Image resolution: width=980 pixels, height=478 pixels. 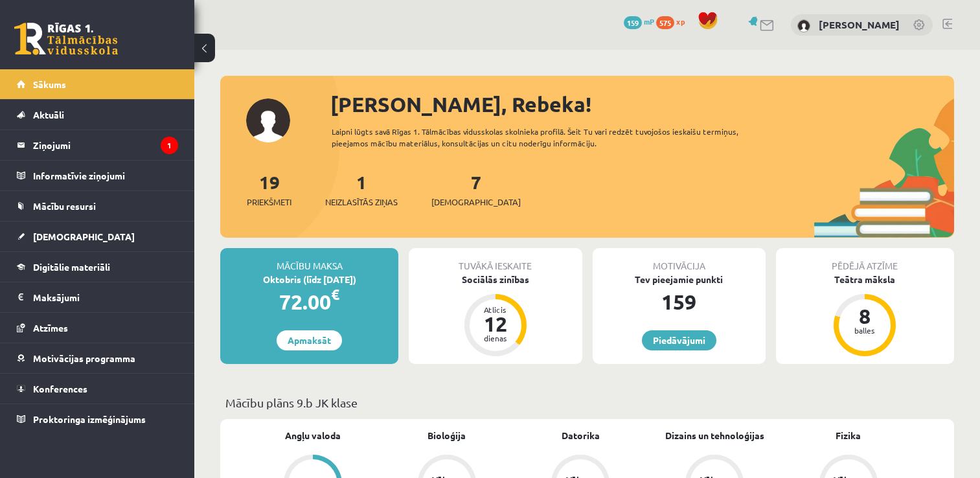 I want to click on a: Maksājumi, so click(x=97, y=297).